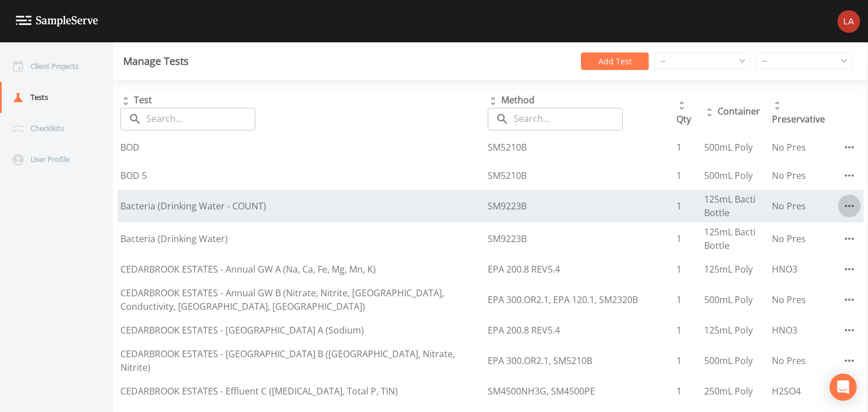  I want to click on img: bd2ccfa184a129701e0c260bc3a09f9b, so click(848, 21).